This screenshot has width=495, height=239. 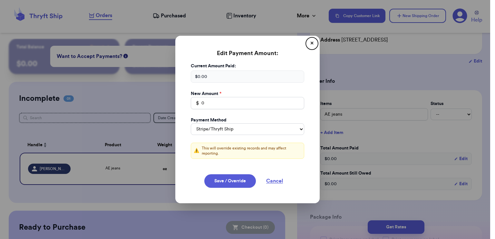 What do you see at coordinates (206, 94) in the screenshot?
I see `label: New Amount` at bounding box center [206, 94].